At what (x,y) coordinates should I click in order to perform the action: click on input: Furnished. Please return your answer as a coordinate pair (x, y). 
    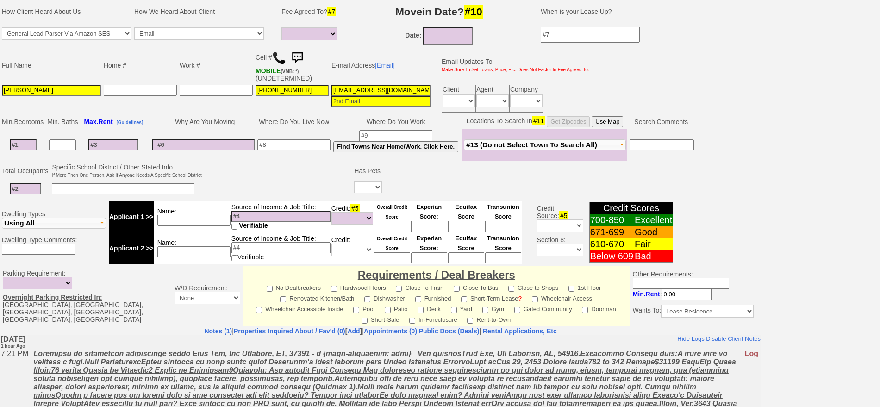
    Looking at the image, I should click on (418, 299).